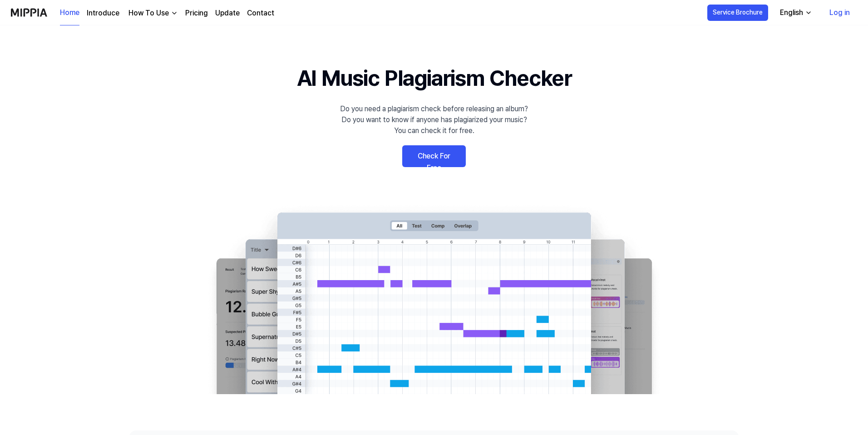 This screenshot has height=435, width=868. Describe the element at coordinates (149, 13) in the screenshot. I see `div: How To Use` at that location.